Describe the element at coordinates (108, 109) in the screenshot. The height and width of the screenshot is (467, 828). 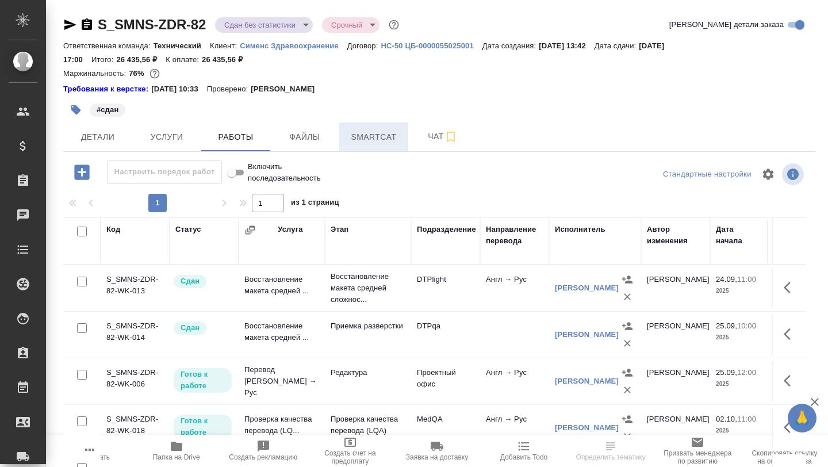
I see `span: сдан` at that location.